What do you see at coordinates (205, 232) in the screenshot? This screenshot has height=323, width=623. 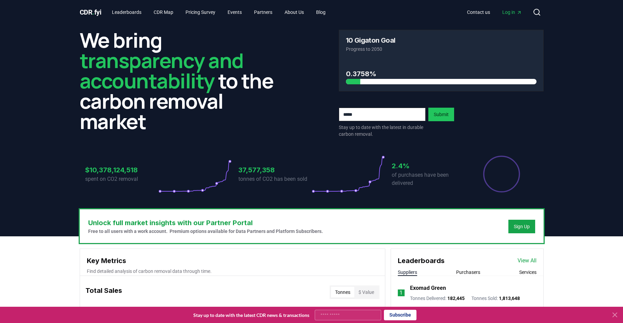 I see `p: Free to all users with a work account. Premium options available for Data Partners and Platform S...` at bounding box center [205, 232].